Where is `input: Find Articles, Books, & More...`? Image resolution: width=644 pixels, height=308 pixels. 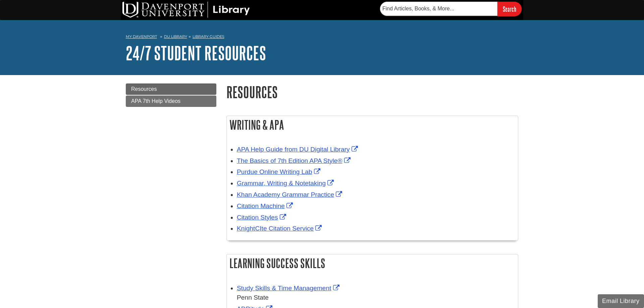 input: Find Articles, Books, & More... is located at coordinates (438, 9).